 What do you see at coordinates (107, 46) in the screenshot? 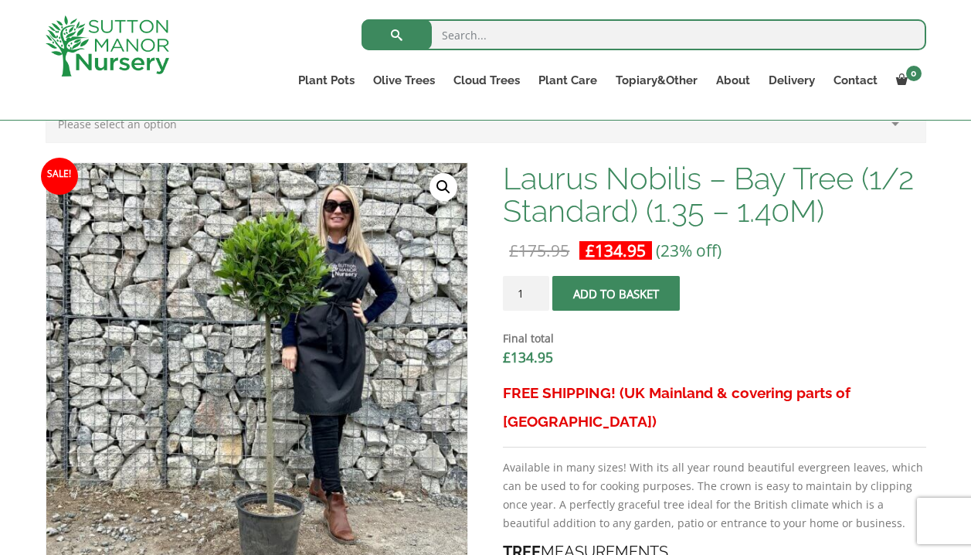
I see `img: logo` at bounding box center [107, 46].